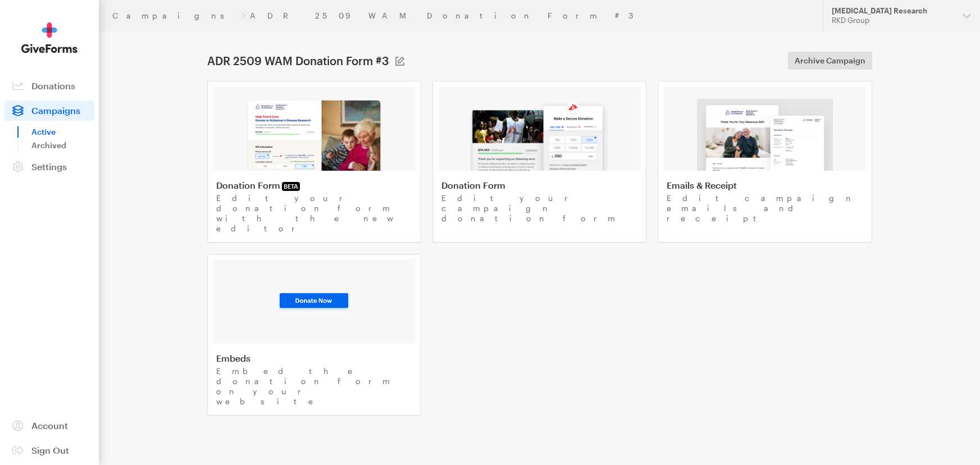  Describe the element at coordinates (540, 135) in the screenshot. I see `img: image-2-e181a1b57a52e92067c15dabc571ad95275de6101288912623f50734140ed40c.png` at that location.